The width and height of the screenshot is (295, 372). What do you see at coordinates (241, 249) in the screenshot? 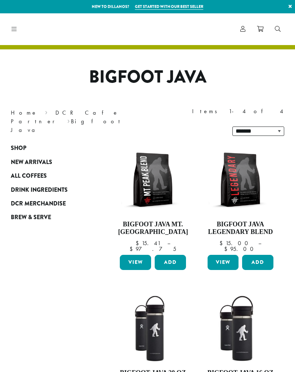
I see `bdi: 95.00` at bounding box center [241, 249].